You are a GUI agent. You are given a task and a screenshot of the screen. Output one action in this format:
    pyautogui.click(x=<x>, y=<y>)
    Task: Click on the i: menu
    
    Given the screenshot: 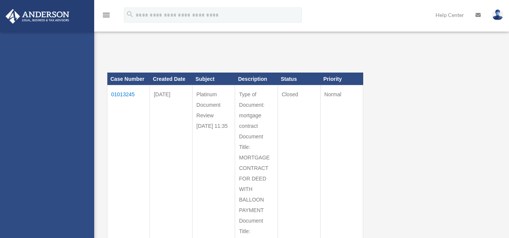 What is the action you would take?
    pyautogui.click(x=106, y=15)
    